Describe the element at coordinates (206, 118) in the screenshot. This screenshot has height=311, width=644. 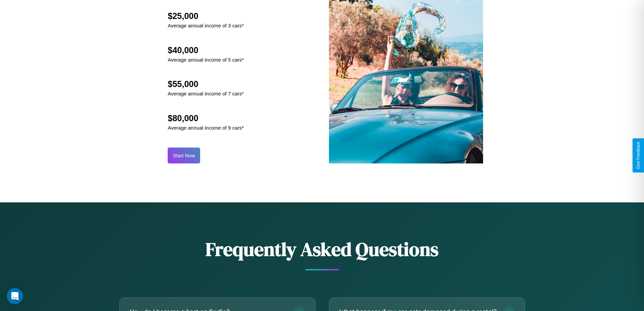
I see `h2: $80,000` at that location.